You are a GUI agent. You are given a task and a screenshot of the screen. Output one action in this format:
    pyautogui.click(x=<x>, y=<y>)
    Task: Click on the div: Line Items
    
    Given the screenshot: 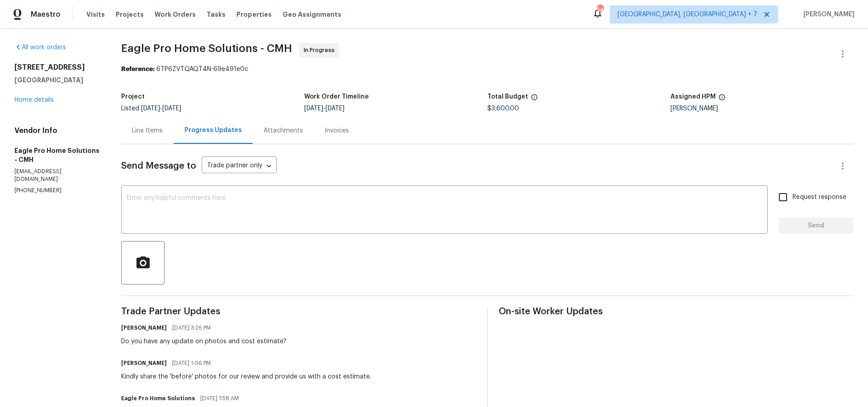 What is the action you would take?
    pyautogui.click(x=147, y=131)
    